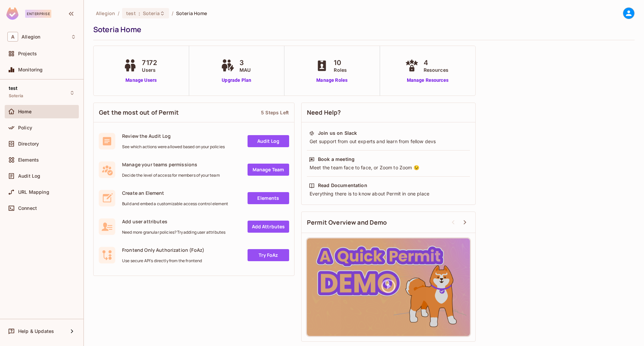 The width and height of the screenshot is (644, 346). What do you see at coordinates (428, 80) in the screenshot?
I see `a: Manage Resources` at bounding box center [428, 80].